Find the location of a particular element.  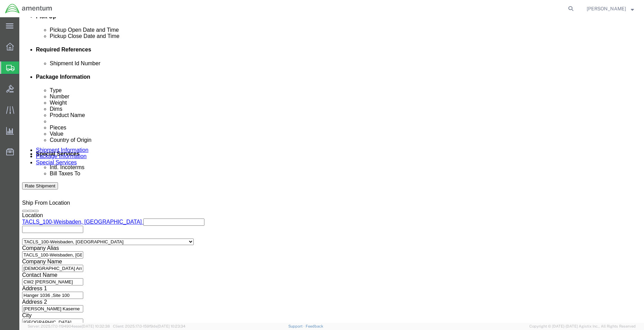

img: logo is located at coordinates (29, 9).